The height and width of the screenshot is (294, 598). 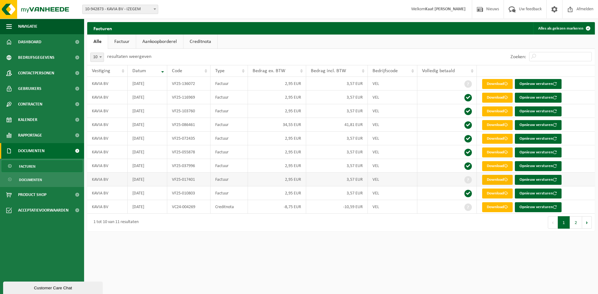 What do you see at coordinates (337, 207) in the screenshot?
I see `td: -10,59 EUR` at bounding box center [337, 207].